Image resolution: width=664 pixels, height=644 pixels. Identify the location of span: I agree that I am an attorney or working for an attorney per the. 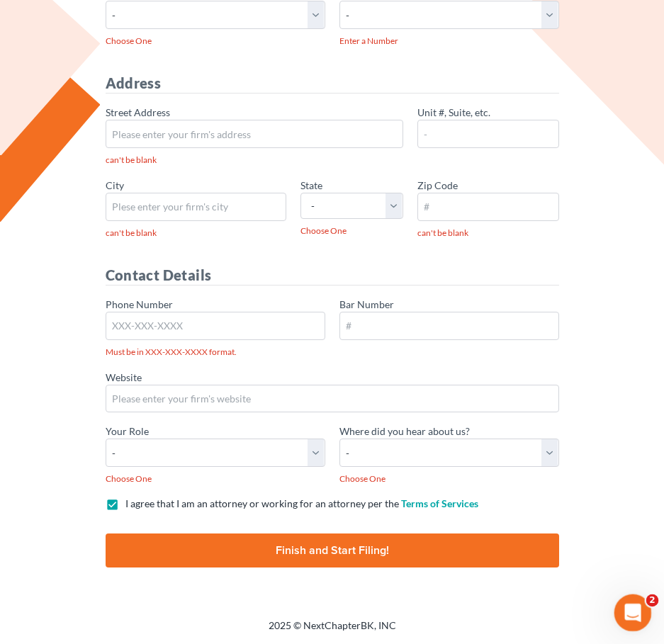
(262, 503).